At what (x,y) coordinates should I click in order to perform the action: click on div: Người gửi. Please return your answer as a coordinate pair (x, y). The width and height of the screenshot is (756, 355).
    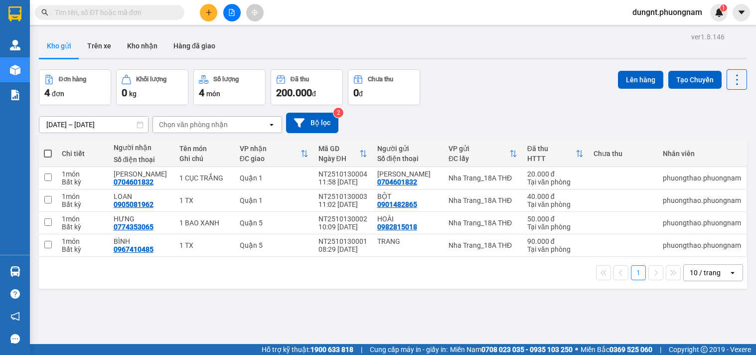
    Looking at the image, I should click on (408, 149).